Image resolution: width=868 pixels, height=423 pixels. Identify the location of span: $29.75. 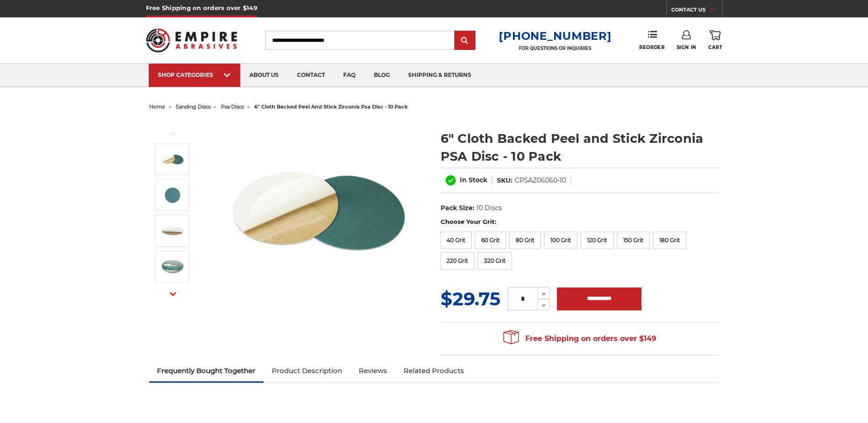
(471, 299).